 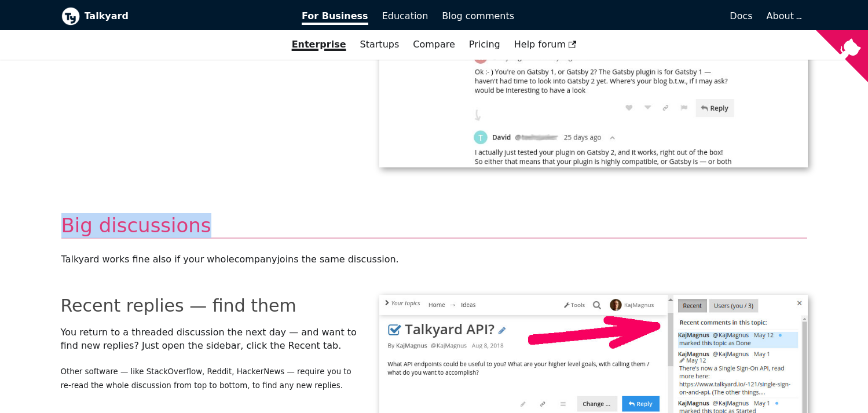 What do you see at coordinates (206, 379) in the screenshot?
I see `small: Other software — like StackOverflow, Reddit, HackerNews — require you to re-read the whole discus...` at bounding box center [206, 379].